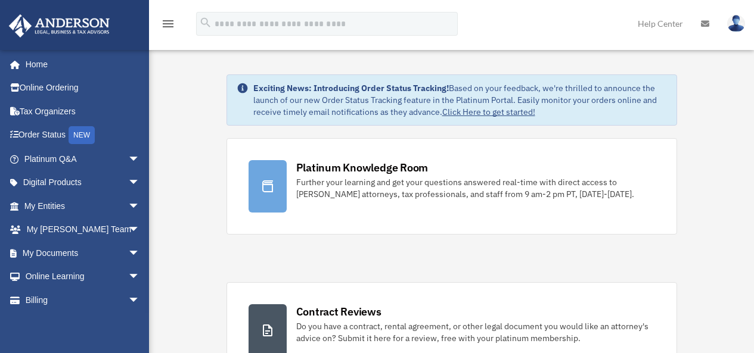 Image resolution: width=754 pixels, height=353 pixels. I want to click on a: Events Calendar, so click(83, 324).